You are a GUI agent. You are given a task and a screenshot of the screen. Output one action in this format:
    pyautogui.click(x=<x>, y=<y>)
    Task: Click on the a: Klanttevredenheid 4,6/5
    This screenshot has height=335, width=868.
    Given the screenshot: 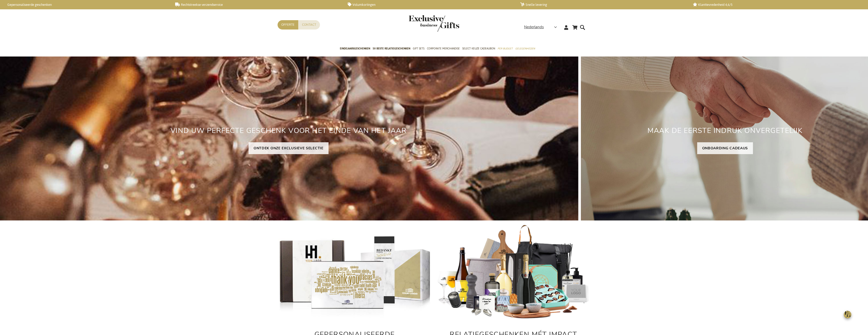 What is the action you would take?
    pyautogui.click(x=775, y=4)
    